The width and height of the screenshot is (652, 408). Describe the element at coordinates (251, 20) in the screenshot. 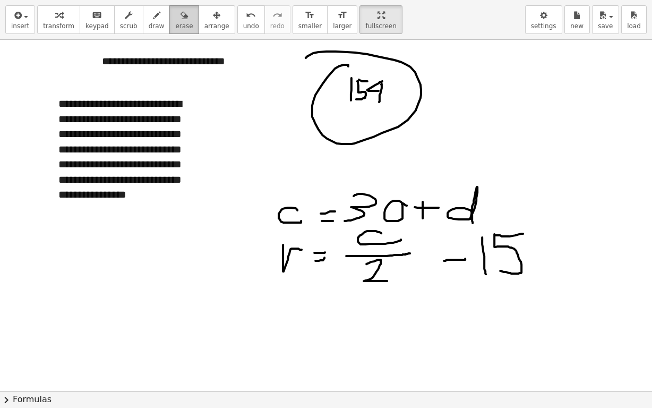

I see `button: undoundo` at that location.